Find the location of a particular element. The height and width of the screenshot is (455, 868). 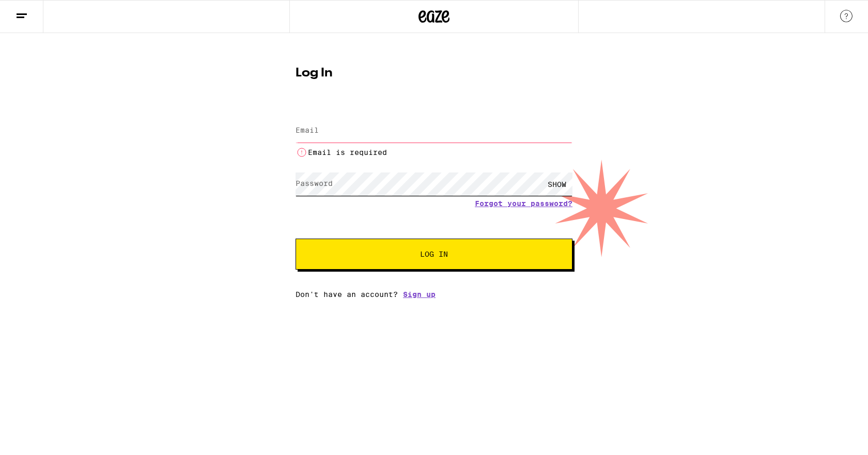

label: Email is located at coordinates (307, 130).